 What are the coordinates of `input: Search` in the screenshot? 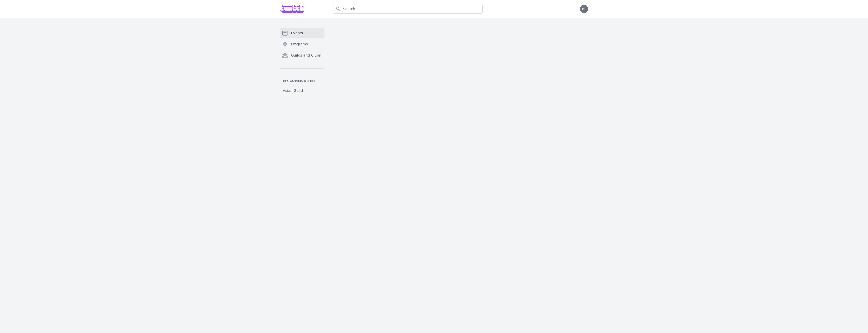 It's located at (408, 9).